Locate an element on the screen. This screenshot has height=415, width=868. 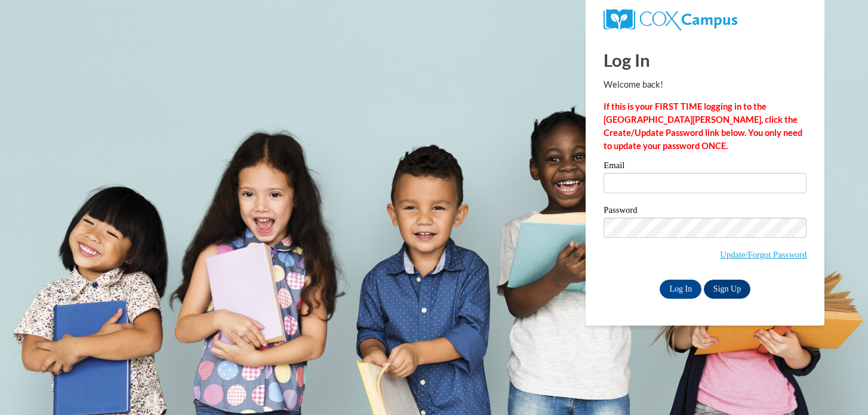
a: Update/Forgot Password is located at coordinates (762, 255).